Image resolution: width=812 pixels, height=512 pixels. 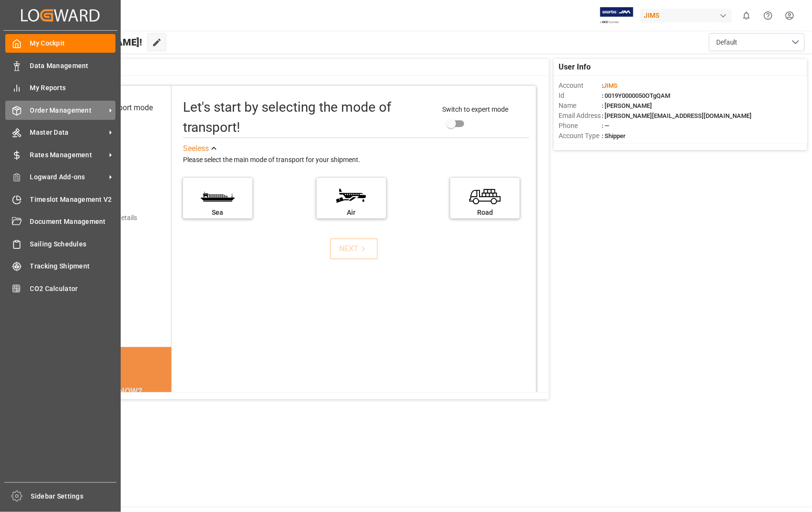 I want to click on span: Name, so click(x=580, y=105).